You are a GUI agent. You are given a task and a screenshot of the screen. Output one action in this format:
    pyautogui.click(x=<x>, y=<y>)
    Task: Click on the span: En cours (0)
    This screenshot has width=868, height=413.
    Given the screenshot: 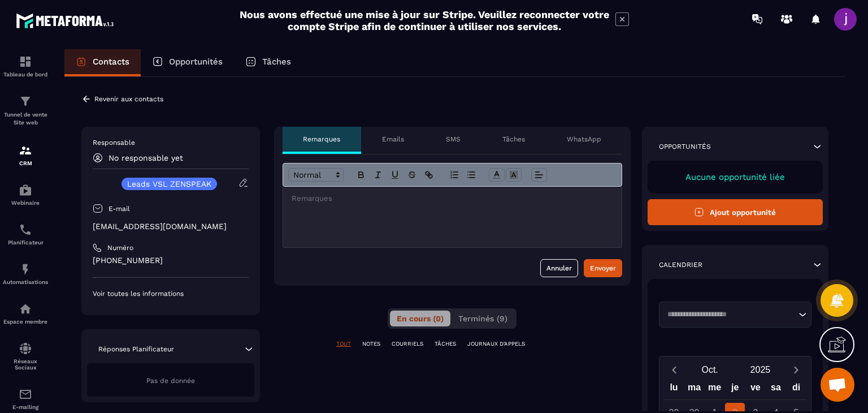 What is the action you would take?
    pyautogui.click(x=420, y=319)
    